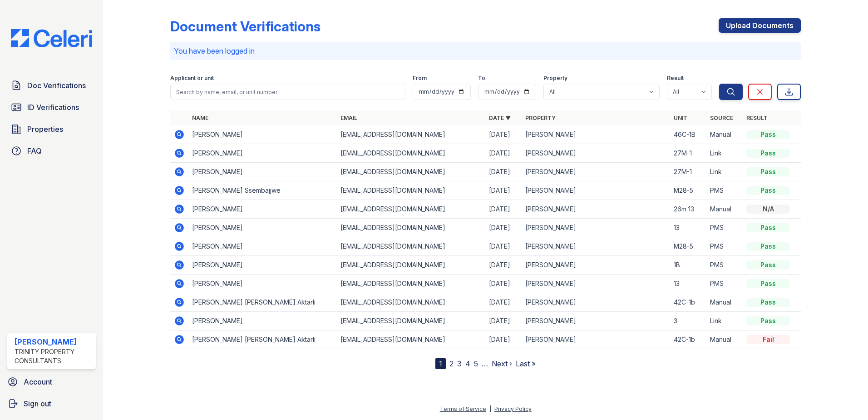 The height and width of the screenshot is (420, 868). Describe the element at coordinates (768, 340) in the screenshot. I see `div: Fail` at that location.